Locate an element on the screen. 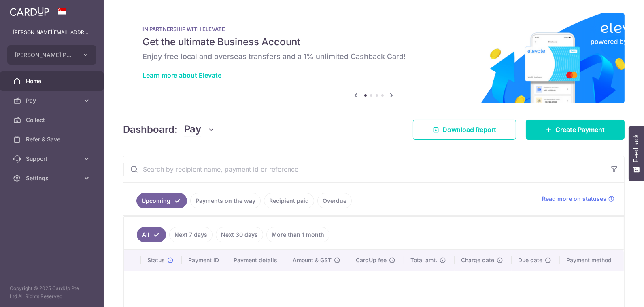 The width and height of the screenshot is (644, 307). a: Next 7 days is located at coordinates (190, 235).